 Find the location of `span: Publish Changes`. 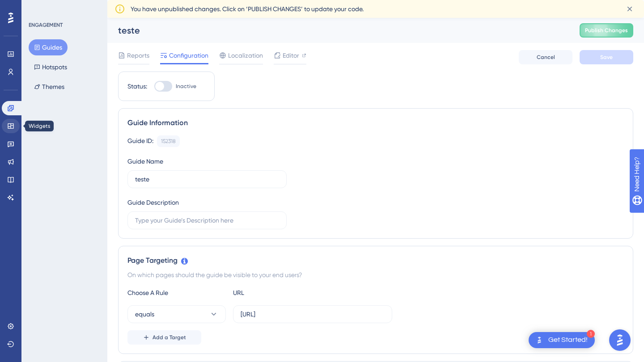

span: Publish Changes is located at coordinates (606, 31).